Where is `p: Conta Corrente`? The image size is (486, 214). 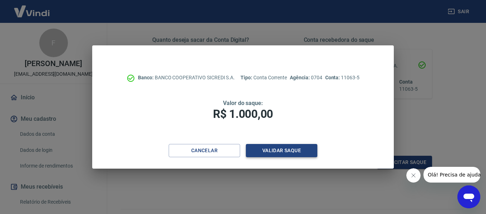 p: Conta Corrente is located at coordinates (264, 78).